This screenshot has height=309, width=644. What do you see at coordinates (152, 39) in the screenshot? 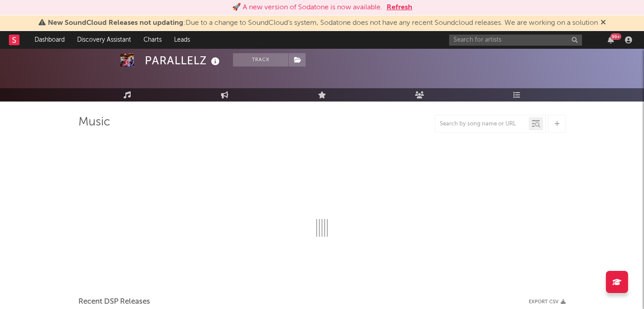
I see `a: Charts` at bounding box center [152, 39].